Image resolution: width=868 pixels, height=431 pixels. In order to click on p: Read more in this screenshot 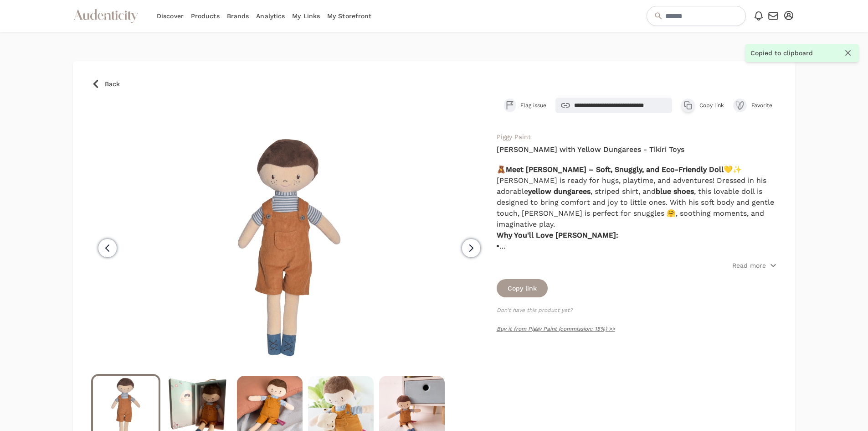, I will do `click(749, 265)`.